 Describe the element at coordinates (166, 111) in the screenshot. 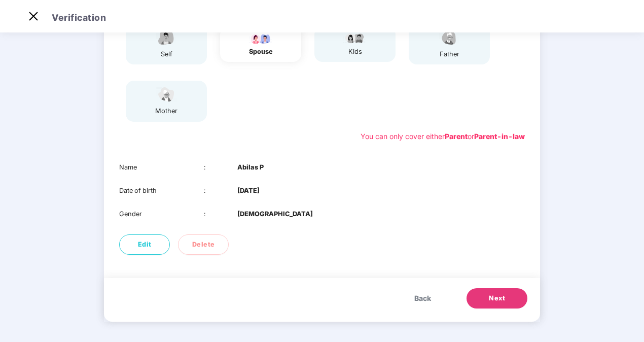

I see `div: mother` at that location.